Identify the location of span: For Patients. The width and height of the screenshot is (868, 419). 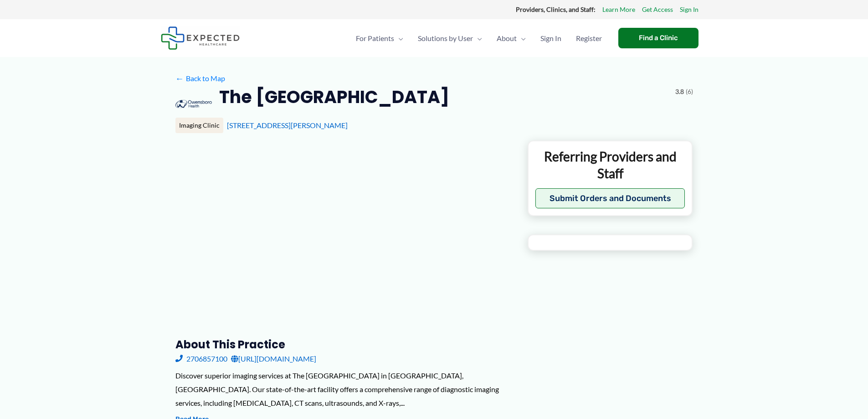
(375, 39).